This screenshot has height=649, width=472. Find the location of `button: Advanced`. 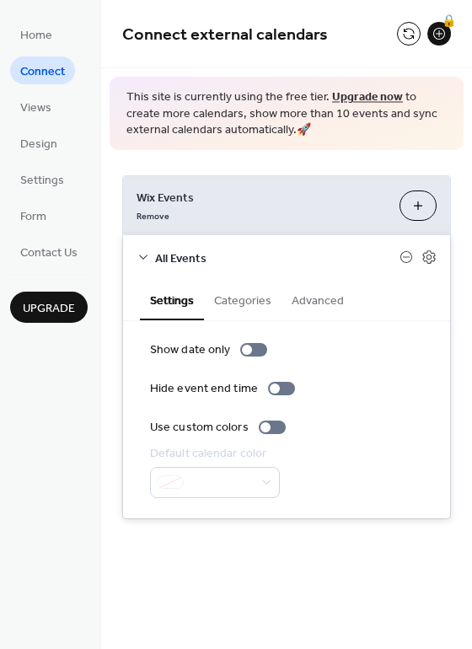

button: Advanced is located at coordinates (318, 299).